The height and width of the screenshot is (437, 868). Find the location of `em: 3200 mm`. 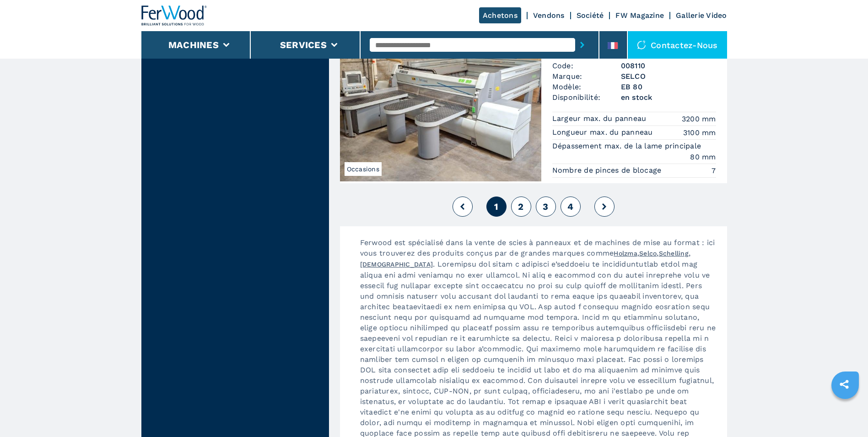

em: 3200 mm is located at coordinates (699, 118).